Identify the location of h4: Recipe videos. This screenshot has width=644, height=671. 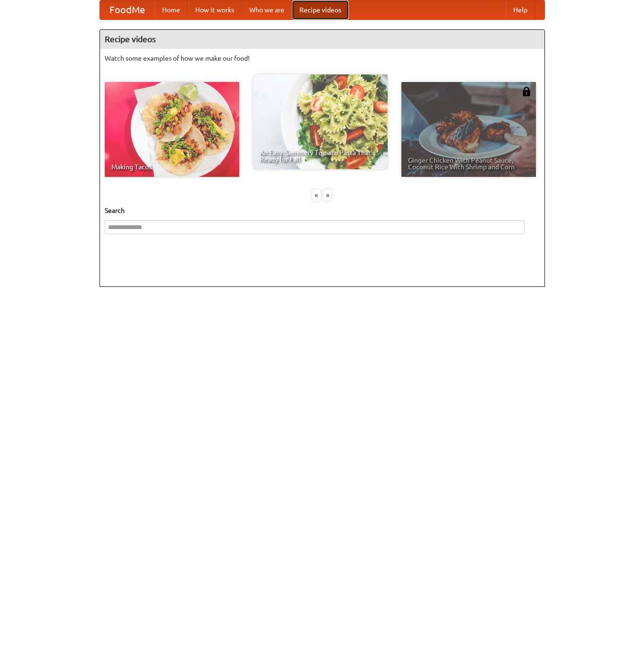
(322, 40).